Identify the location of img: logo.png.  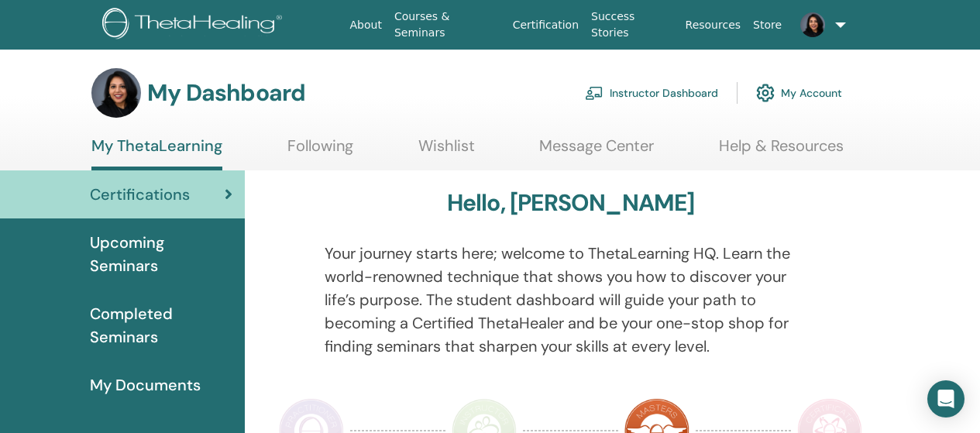
(195, 24).